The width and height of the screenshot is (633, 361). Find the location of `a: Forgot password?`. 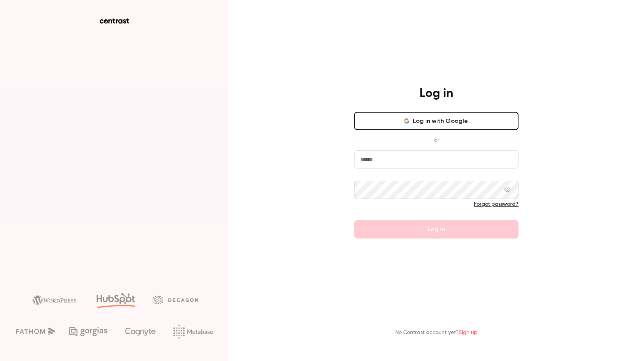

a: Forgot password? is located at coordinates (496, 204).